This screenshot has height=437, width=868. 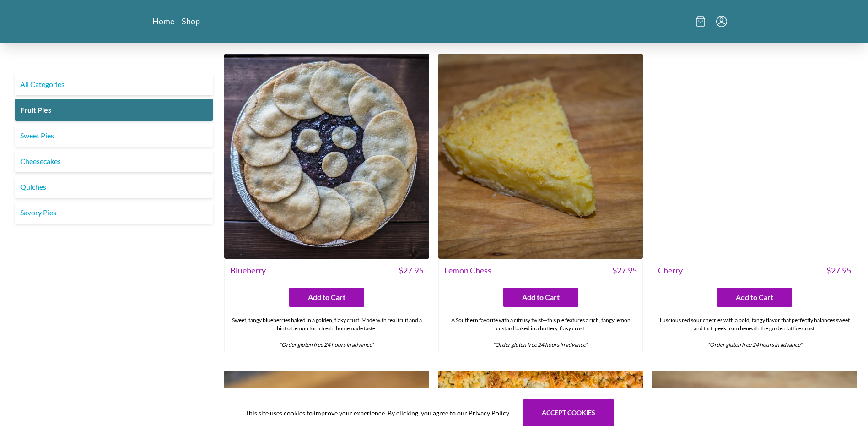 I want to click on a: Logo, so click(x=435, y=21).